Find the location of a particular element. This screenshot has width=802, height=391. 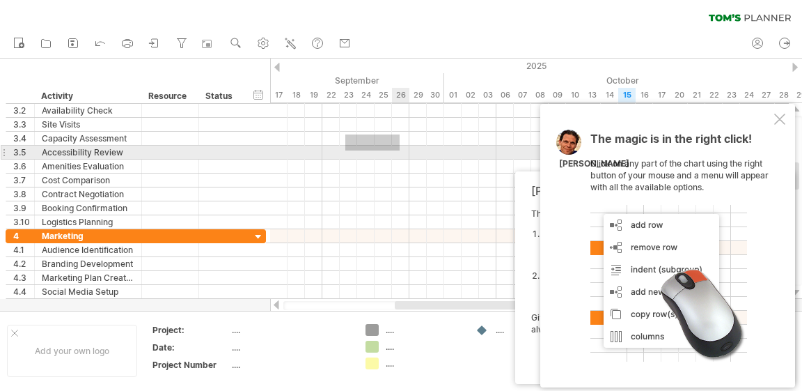

div: Audience Identification is located at coordinates (88, 249).